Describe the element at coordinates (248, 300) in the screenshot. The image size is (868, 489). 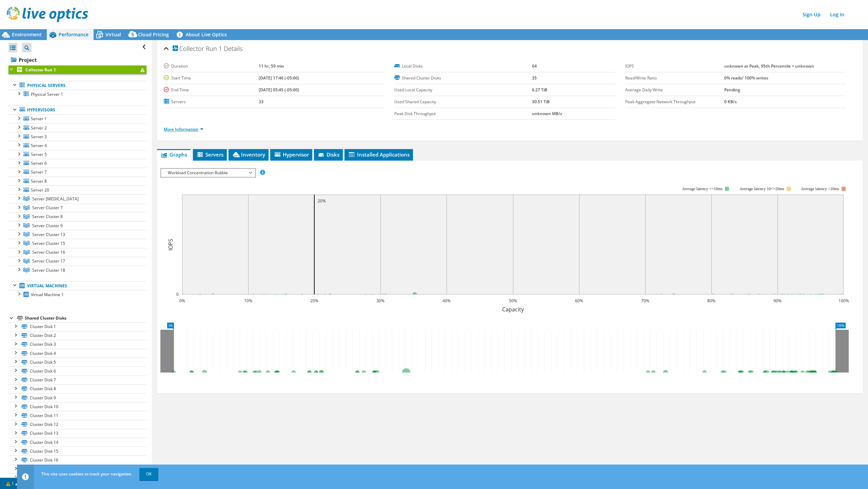
I see `text: 10%` at that location.